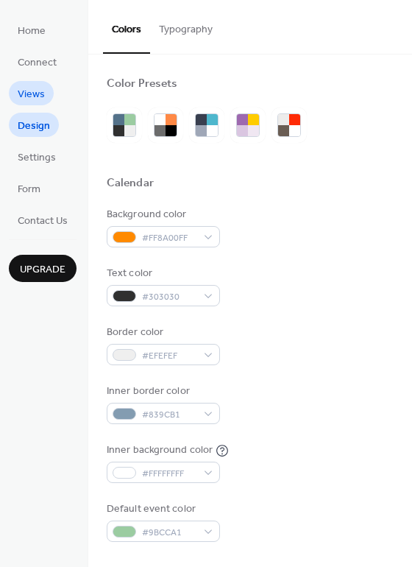  I want to click on div: Background color, so click(162, 214).